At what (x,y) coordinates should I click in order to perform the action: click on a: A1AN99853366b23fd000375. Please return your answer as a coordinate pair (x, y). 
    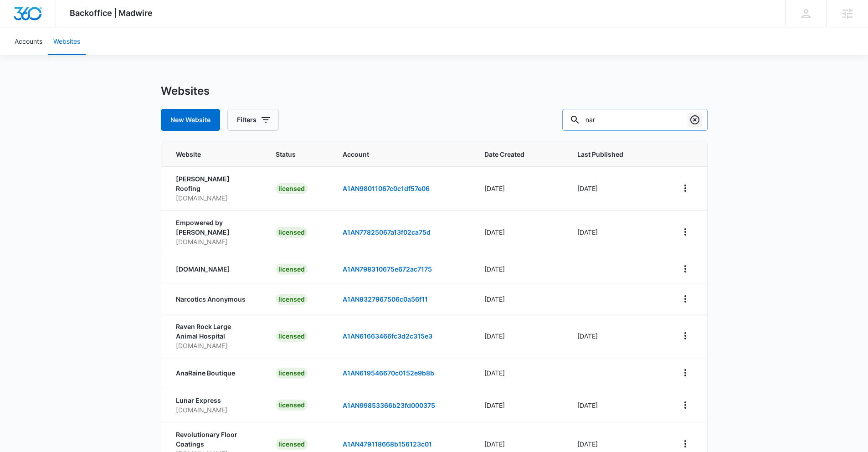
    Looking at the image, I should click on (389, 405).